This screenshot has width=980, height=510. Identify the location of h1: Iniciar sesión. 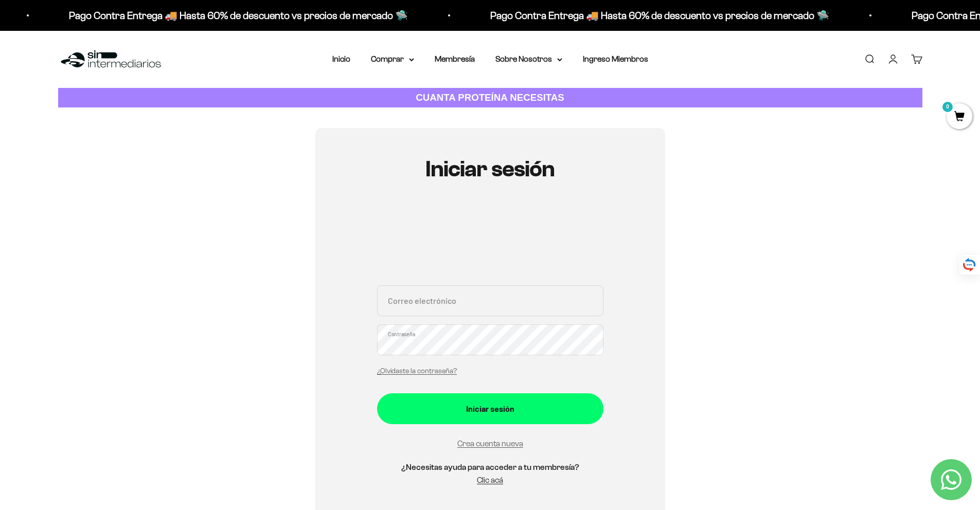
(490, 169).